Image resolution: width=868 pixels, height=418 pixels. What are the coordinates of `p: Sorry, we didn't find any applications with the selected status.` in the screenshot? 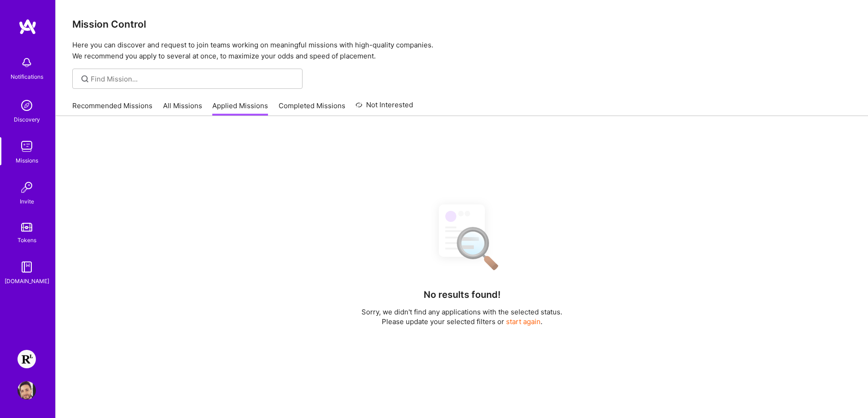 It's located at (462, 312).